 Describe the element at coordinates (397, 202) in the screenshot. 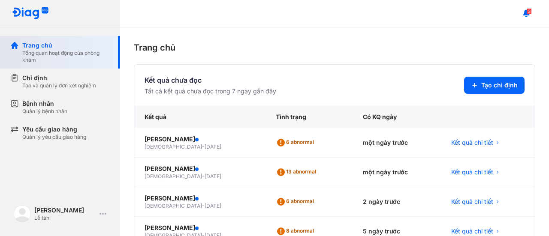

I see `div: 2 ngày trước` at that location.